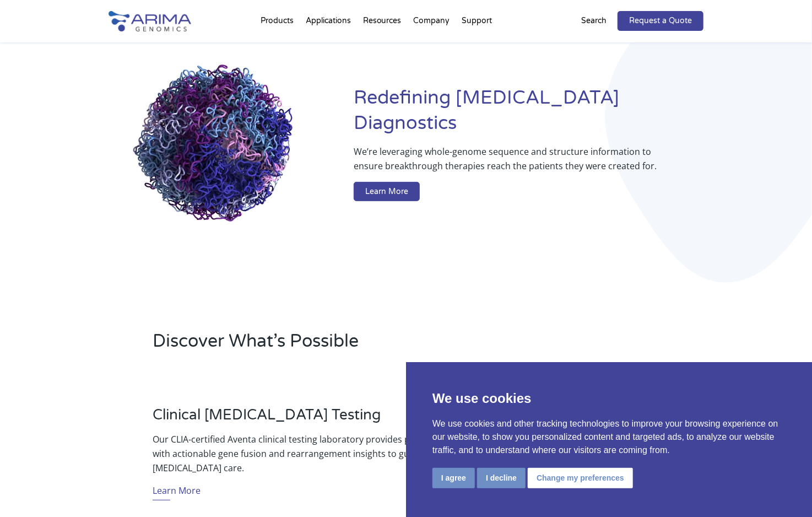  Describe the element at coordinates (453, 478) in the screenshot. I see `button: I agree` at that location.